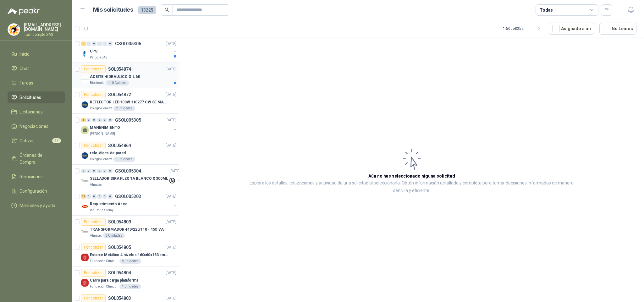  What do you see at coordinates (33, 191) in the screenshot?
I see `span: Configuración` at bounding box center [33, 191].